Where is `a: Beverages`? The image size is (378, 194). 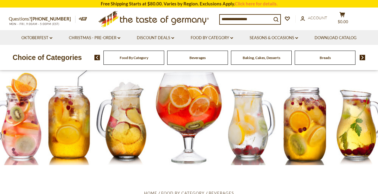
a: Beverages is located at coordinates (198, 57).